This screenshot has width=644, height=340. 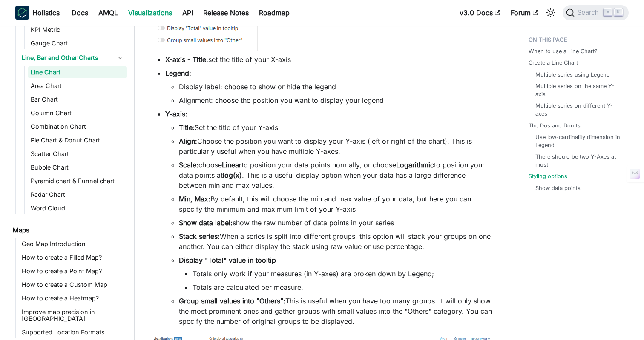 What do you see at coordinates (232, 175) in the screenshot?
I see `strong: log(x)` at bounding box center [232, 175].